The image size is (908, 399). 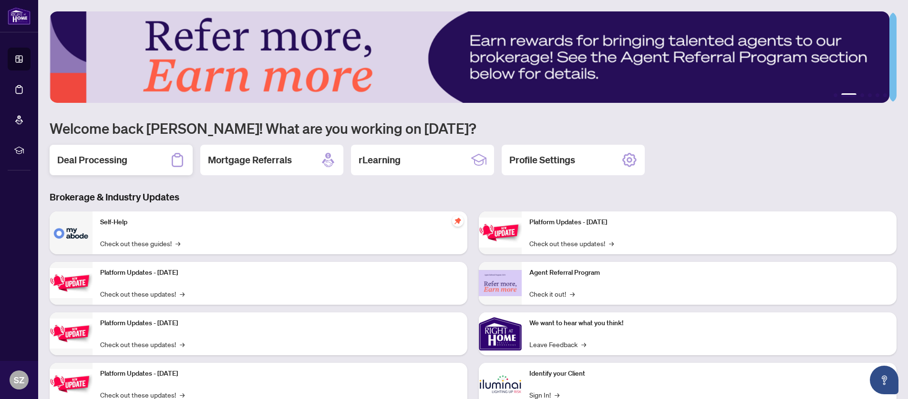 What do you see at coordinates (500, 334) in the screenshot?
I see `img: We want to hear what you think!` at bounding box center [500, 334].